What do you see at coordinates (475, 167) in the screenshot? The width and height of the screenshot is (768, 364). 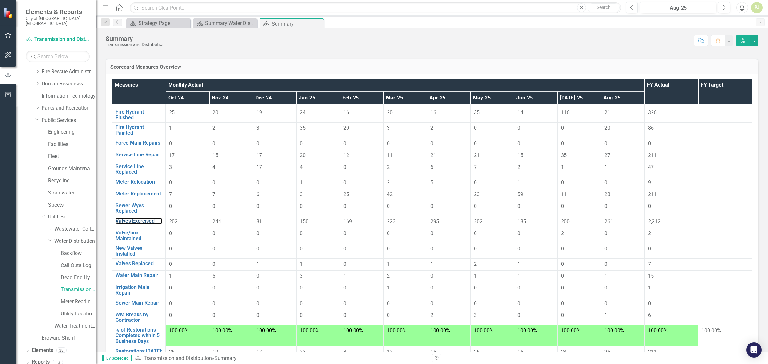 I see `span: 7` at bounding box center [475, 167].